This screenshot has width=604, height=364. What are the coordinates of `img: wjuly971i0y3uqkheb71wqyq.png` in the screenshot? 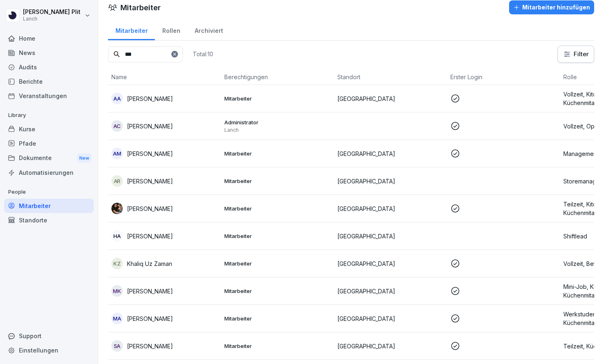 It's located at (117, 208).